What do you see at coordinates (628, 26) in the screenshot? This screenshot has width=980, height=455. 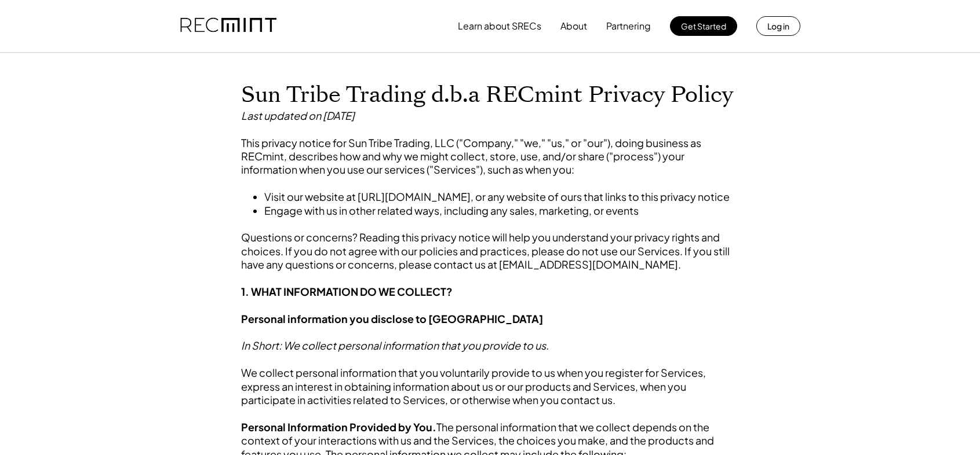 I see `button: Partnering` at bounding box center [628, 26].